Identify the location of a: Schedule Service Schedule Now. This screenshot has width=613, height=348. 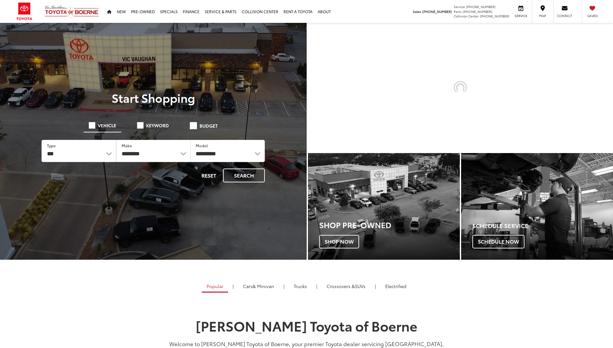
(537, 206).